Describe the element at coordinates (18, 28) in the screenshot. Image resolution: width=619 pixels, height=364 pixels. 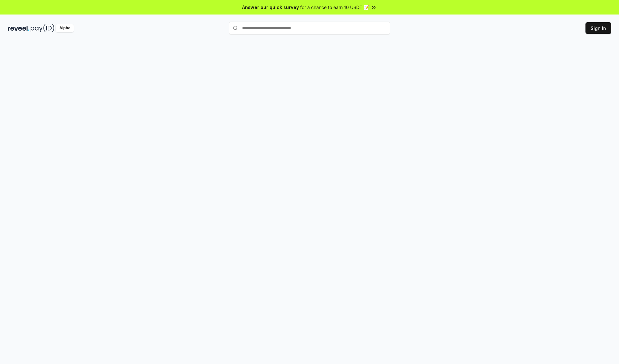
I see `img: reveel_dark` at that location.